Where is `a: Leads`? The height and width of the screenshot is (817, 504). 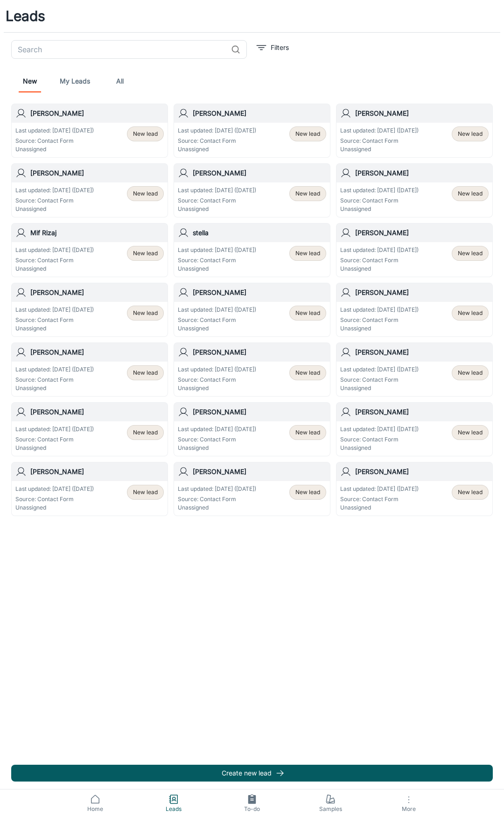
a: Leads is located at coordinates (174, 803).